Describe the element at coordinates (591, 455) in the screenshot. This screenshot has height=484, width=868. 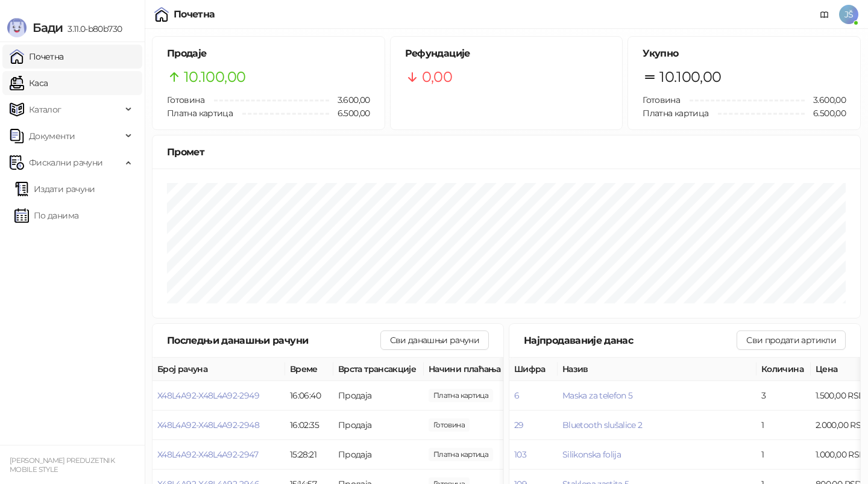
I see `span: Silikonska folija` at that location.